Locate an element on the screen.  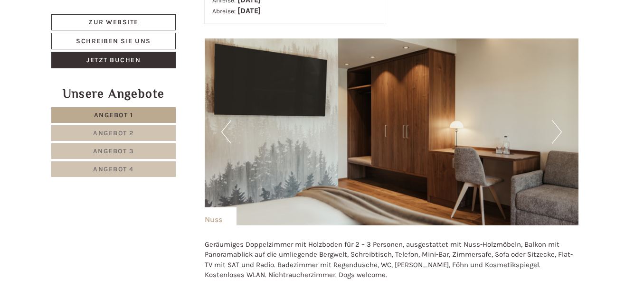
button: Previous is located at coordinates (226, 132).